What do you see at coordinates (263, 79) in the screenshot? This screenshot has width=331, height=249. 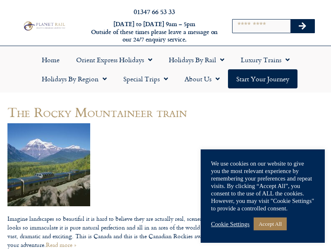 I see `a: Start your Journey` at bounding box center [263, 79].